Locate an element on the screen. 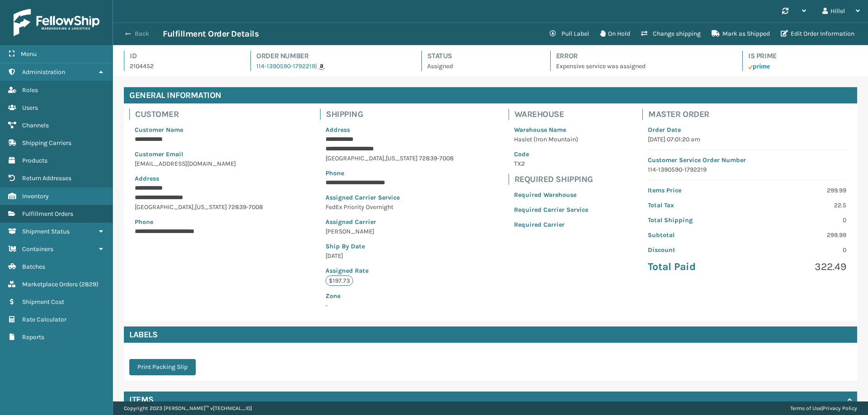 Image resolution: width=868 pixels, height=415 pixels. p: 322.49 is located at coordinates (799, 267).